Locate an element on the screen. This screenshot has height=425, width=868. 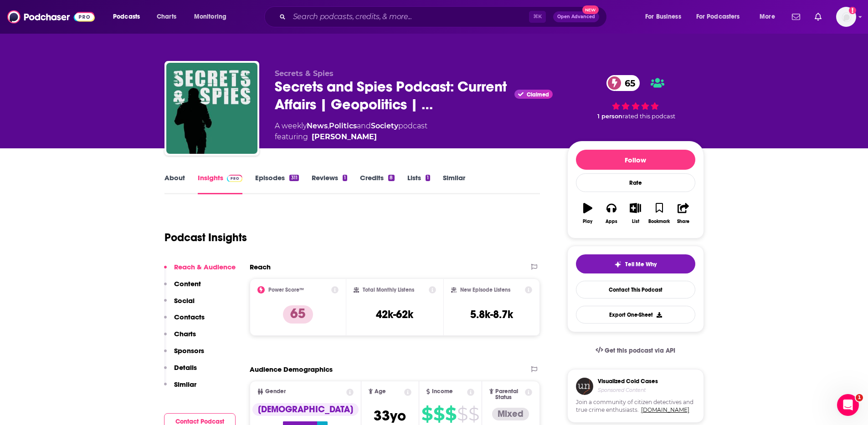
button: Details is located at coordinates (181, 371).